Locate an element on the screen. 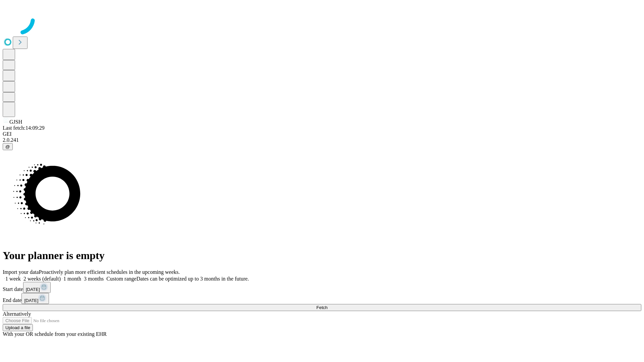 This screenshot has width=644, height=362. div: 2.0.241 is located at coordinates (322, 140).